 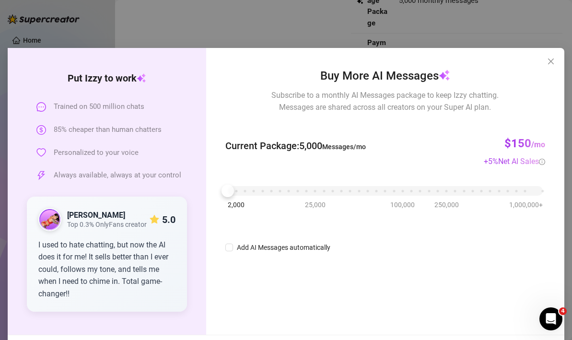 I want to click on div: Add AI Messages automatically, so click(x=283, y=247).